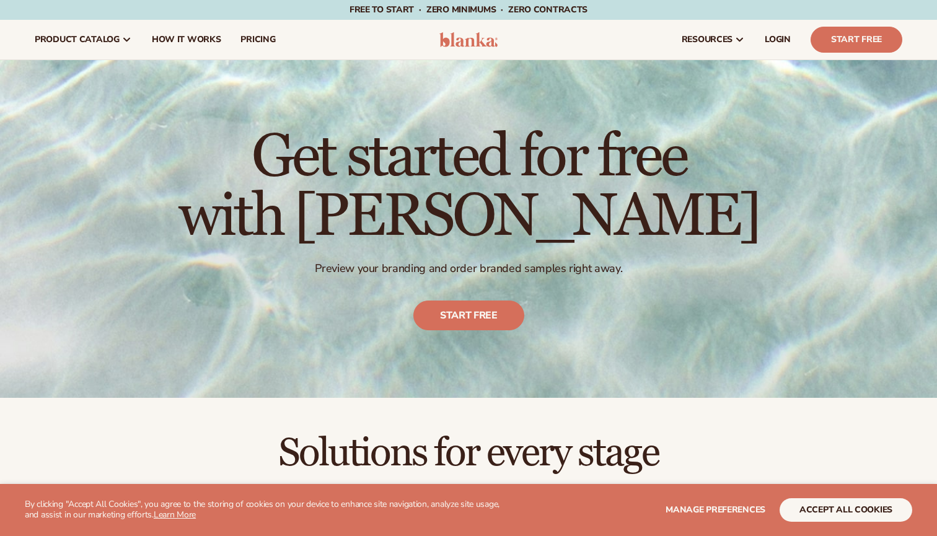  What do you see at coordinates (266, 510) in the screenshot?
I see `p: By clicking "Accept All Cookies", you agree to the storing of cookies on your device to enhance s...` at bounding box center [266, 510].